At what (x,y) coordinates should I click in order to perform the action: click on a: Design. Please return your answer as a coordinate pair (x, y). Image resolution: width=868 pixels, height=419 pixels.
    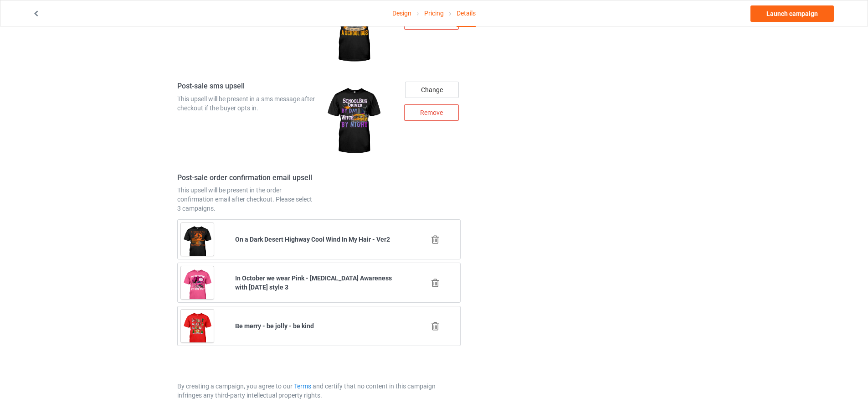
    Looking at the image, I should click on (402, 13).